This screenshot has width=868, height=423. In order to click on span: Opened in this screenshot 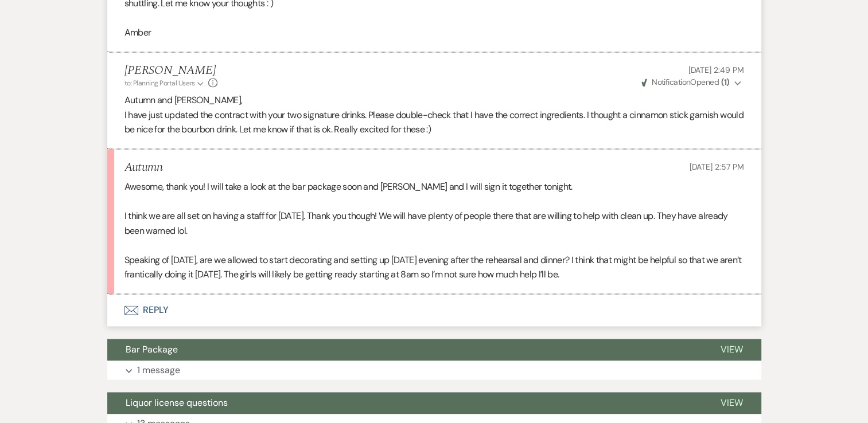, I will do `click(686, 82)`.